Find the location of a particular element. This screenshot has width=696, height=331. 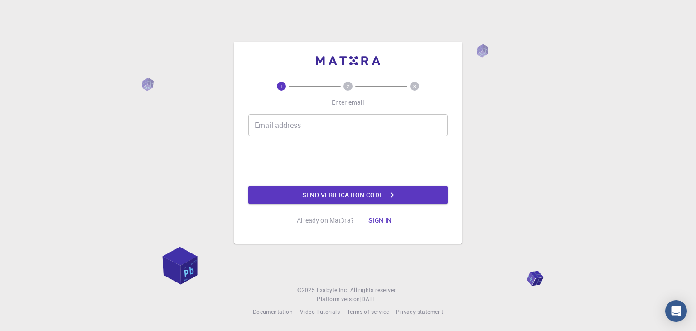

div: Open Intercom Messenger is located at coordinates (676, 311).